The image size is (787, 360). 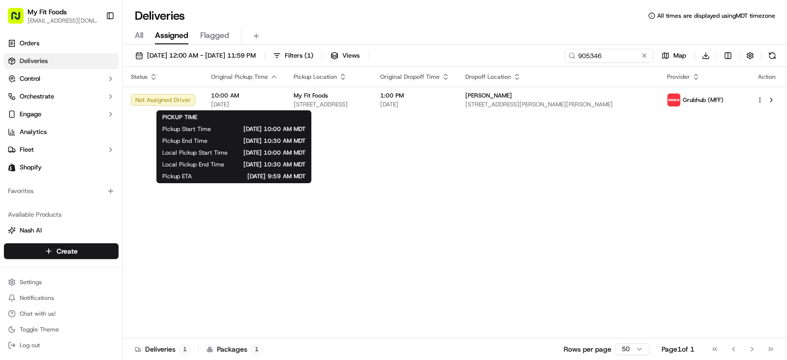 I want to click on span: All, so click(x=139, y=35).